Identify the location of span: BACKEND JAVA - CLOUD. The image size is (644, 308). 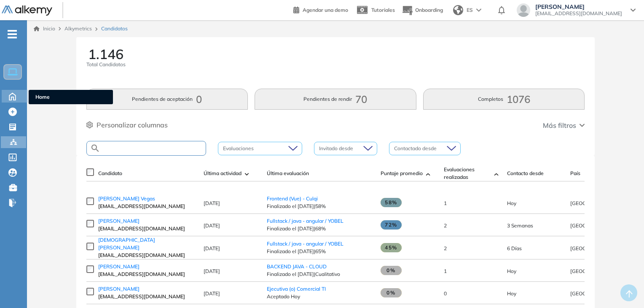
(297, 266).